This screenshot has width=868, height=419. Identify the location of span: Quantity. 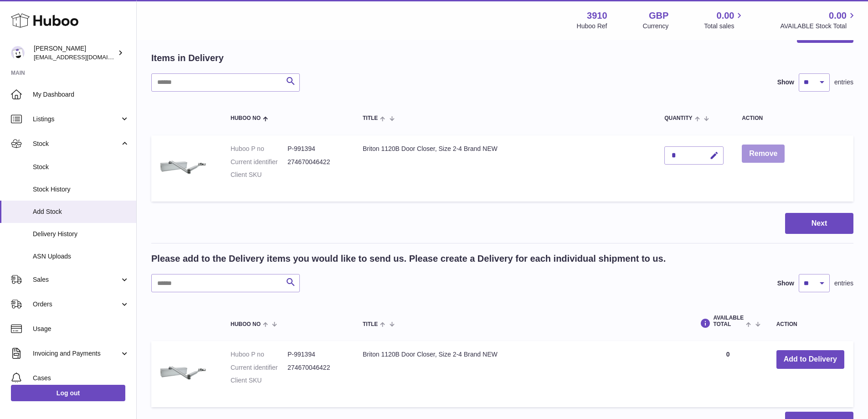
(678, 118).